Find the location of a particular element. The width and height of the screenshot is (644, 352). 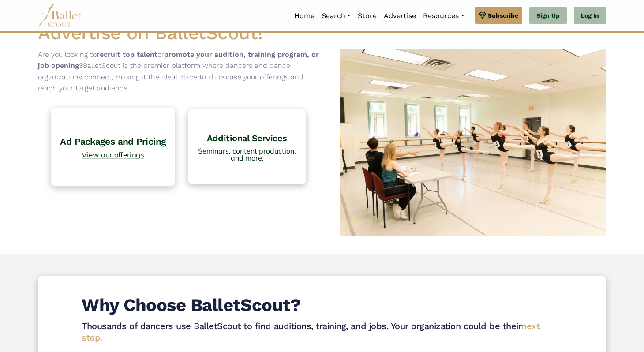

a: Subscribe is located at coordinates (498, 16).